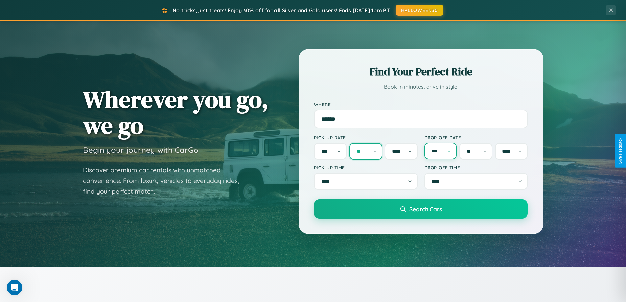 This screenshot has width=626, height=302. What do you see at coordinates (421, 209) in the screenshot?
I see `button: Search Cars` at bounding box center [421, 209].